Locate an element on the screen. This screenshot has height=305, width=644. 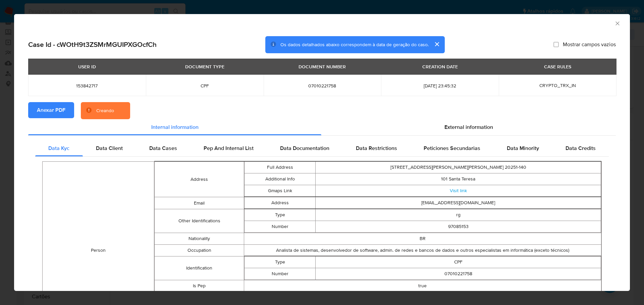
span: Data Documentation is located at coordinates (304, 148).